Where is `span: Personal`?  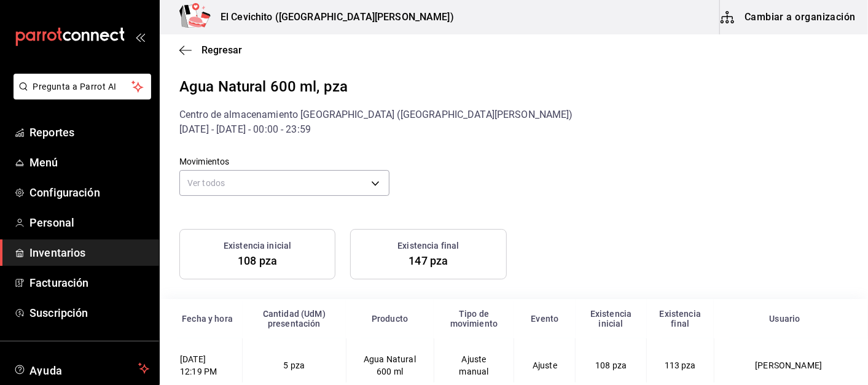
span: Personal is located at coordinates (89, 223).